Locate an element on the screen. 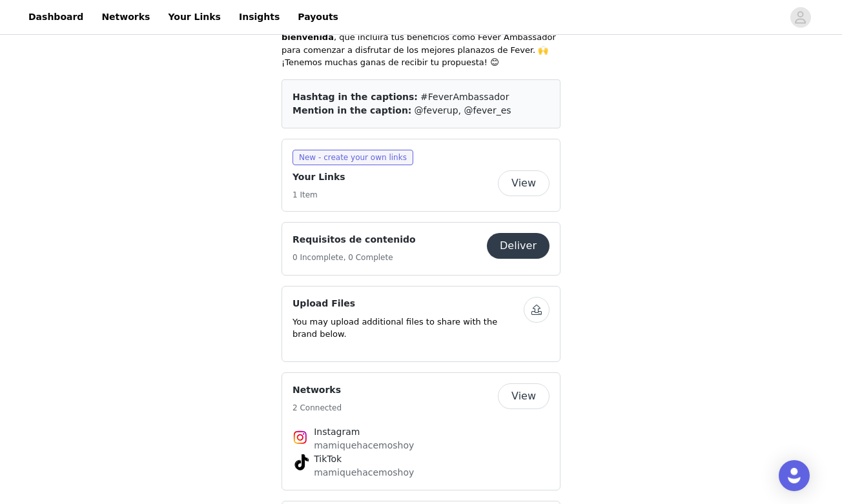 Image resolution: width=842 pixels, height=504 pixels. a: Networks is located at coordinates (126, 17).